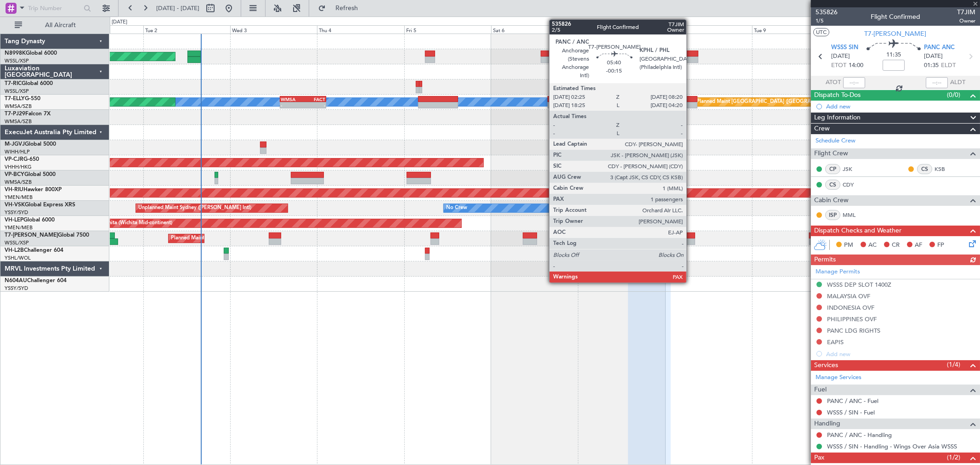 The height and width of the screenshot is (465, 980). I want to click on a: T7-ELLYG-550, so click(23, 99).